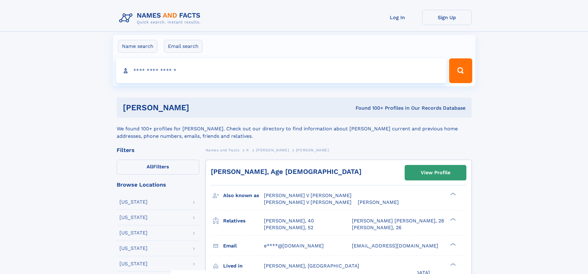 The height and width of the screenshot is (274, 588). What do you see at coordinates (397, 17) in the screenshot?
I see `a: Log In` at bounding box center [397, 17].